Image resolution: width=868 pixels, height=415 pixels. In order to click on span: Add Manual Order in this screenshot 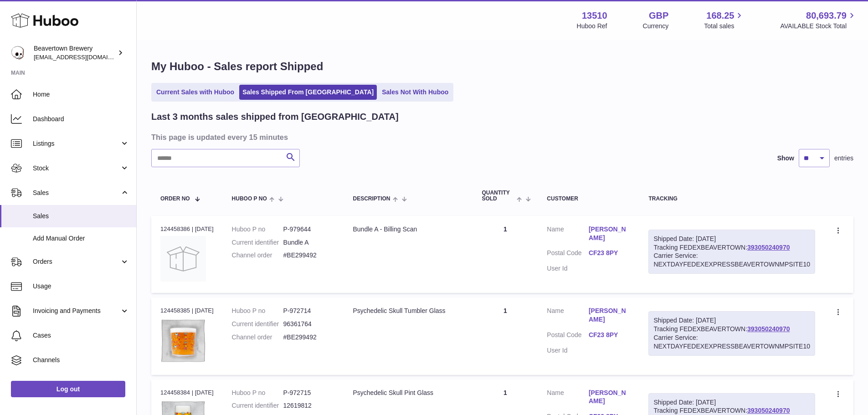, I will do `click(81, 238)`.